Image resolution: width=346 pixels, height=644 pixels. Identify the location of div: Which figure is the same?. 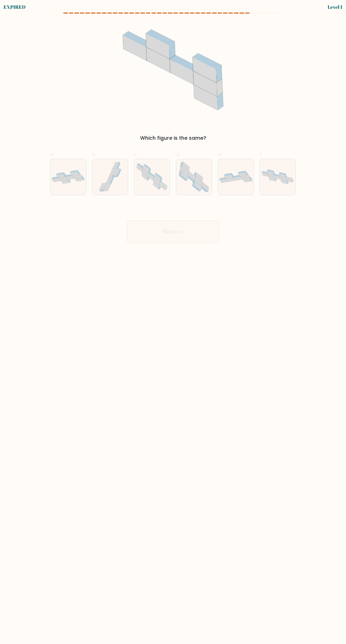
(173, 138).